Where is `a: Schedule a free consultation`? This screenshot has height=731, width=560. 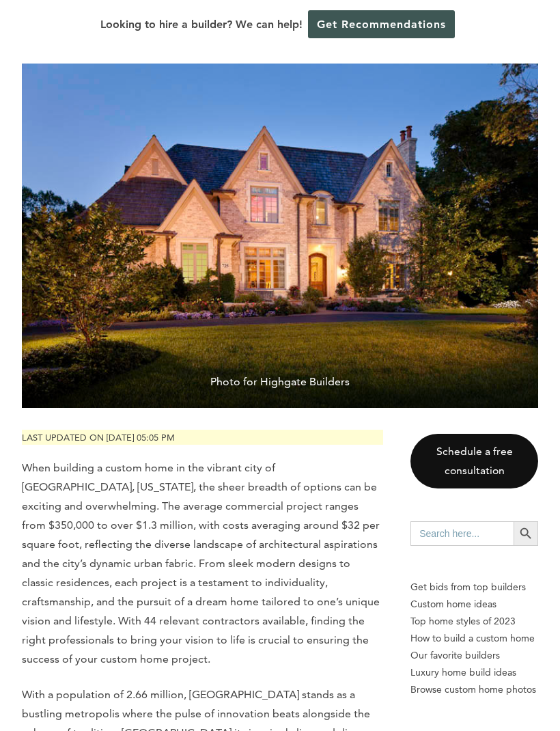
a: Schedule a free consultation is located at coordinates (474, 461).